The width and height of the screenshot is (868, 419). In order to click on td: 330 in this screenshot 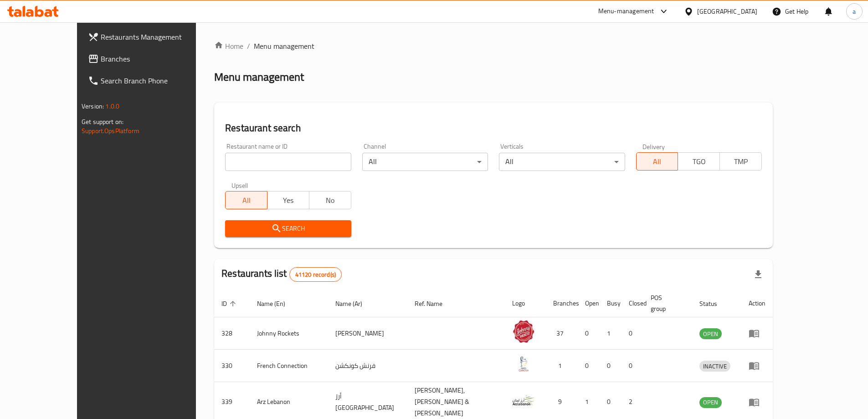, I will do `click(232, 366)`.